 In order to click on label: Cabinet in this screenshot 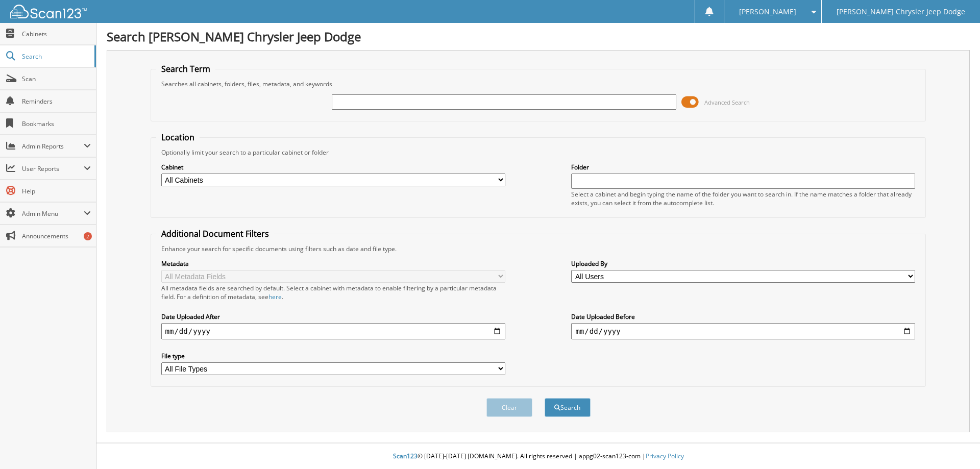, I will do `click(333, 167)`.